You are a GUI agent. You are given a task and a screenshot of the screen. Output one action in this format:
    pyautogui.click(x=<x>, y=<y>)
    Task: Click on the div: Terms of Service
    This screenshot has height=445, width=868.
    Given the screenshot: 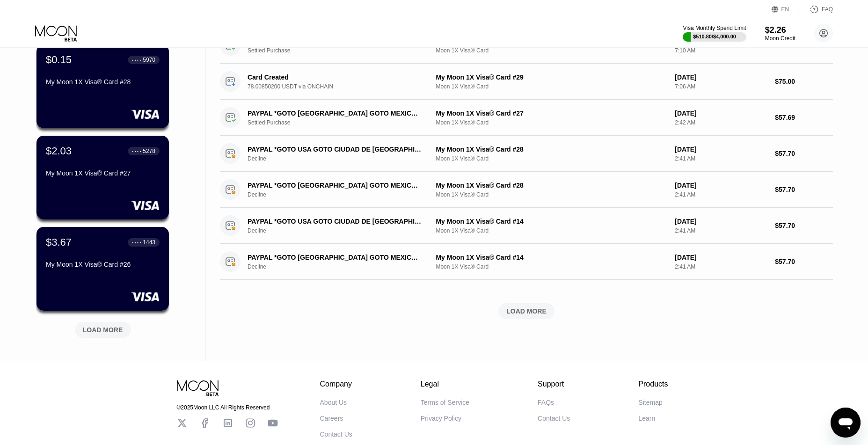 What is the action you would take?
    pyautogui.click(x=445, y=402)
    